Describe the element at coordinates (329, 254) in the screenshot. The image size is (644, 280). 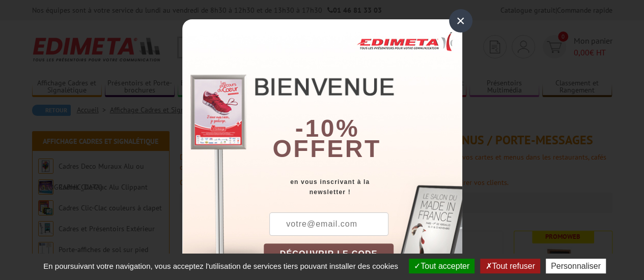
I see `button: DÉCOUVRIR LE CODE` at that location.